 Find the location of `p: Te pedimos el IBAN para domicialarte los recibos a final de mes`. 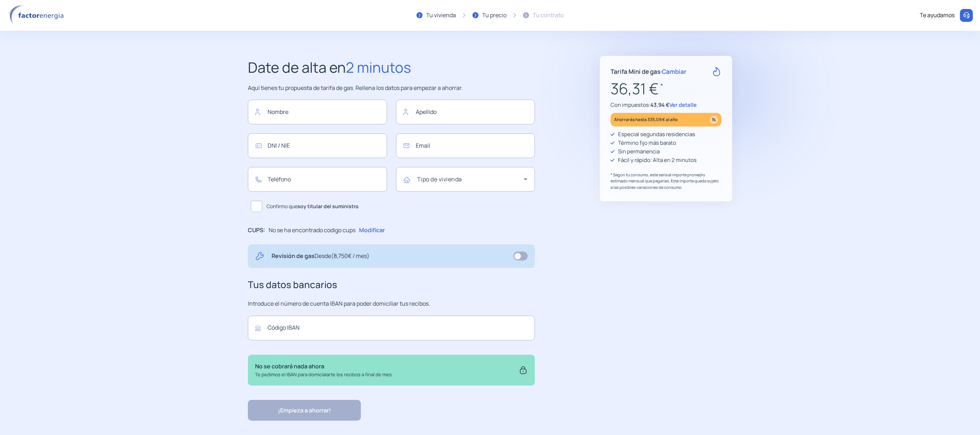

p: Te pedimos el IBAN para domicialarte los recibos a final de mes is located at coordinates (323, 375).